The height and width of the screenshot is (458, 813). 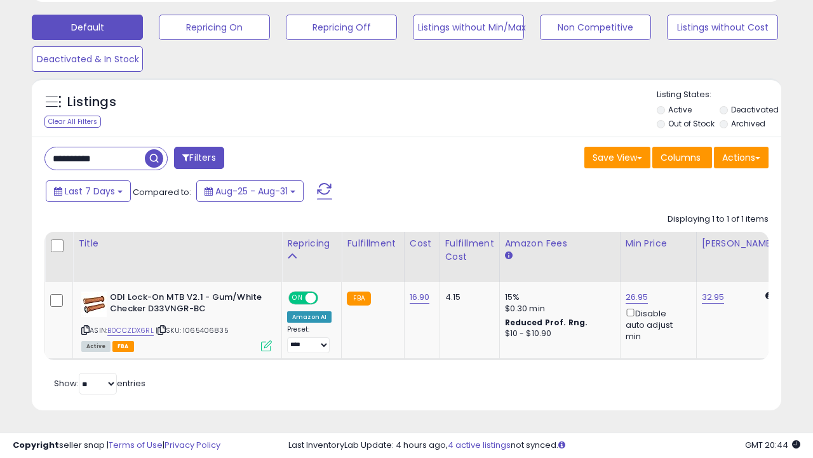 I want to click on span: ON, so click(x=297, y=297).